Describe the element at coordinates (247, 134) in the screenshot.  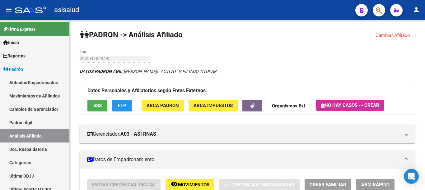
I see `mat-expansion-panel-header: Gerenciador:A03 - ASI RNAS` at that location.